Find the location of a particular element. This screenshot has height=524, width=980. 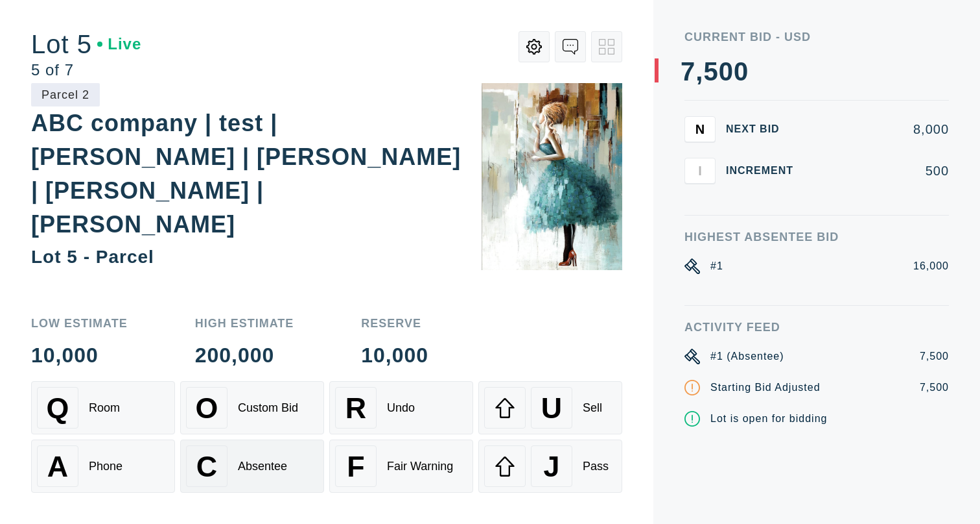

div: Undo is located at coordinates (401, 408).